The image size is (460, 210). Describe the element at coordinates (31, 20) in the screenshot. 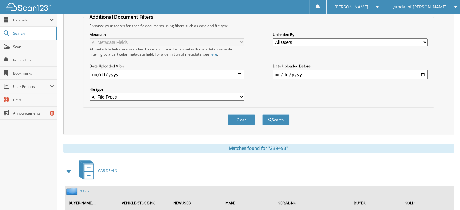

I see `span: Cabinets` at that location.